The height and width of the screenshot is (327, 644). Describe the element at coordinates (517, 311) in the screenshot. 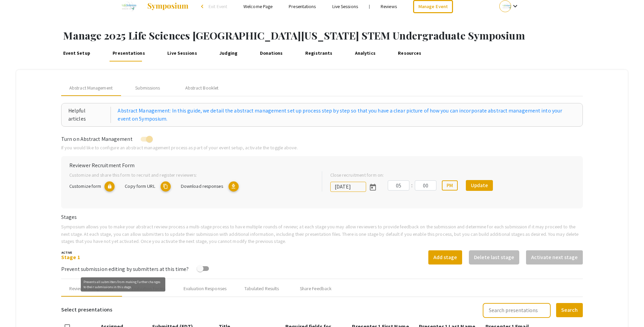

I see `input: Search presentations` at that location.